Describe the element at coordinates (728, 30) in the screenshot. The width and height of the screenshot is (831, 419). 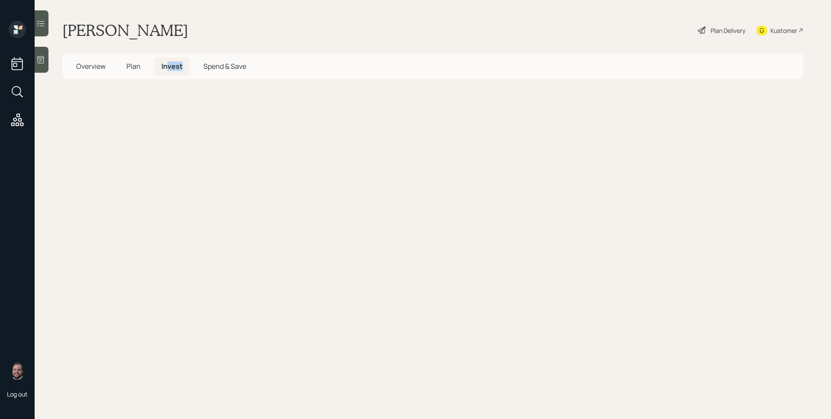
I see `div: Plan Delivery` at that location.